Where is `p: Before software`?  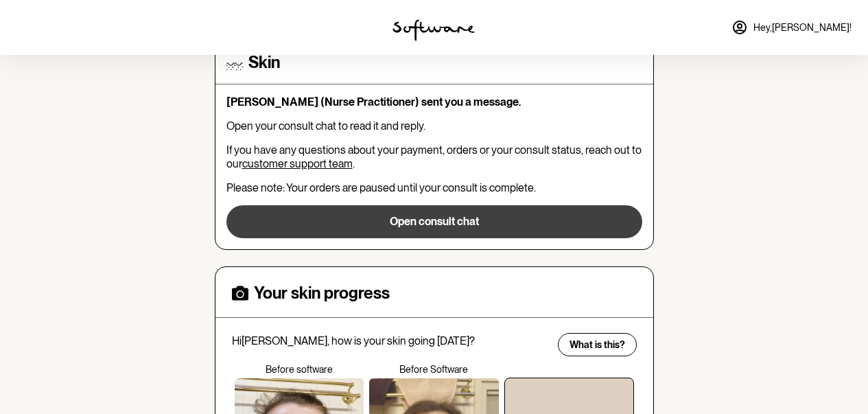
p: Before software is located at coordinates (300, 370).